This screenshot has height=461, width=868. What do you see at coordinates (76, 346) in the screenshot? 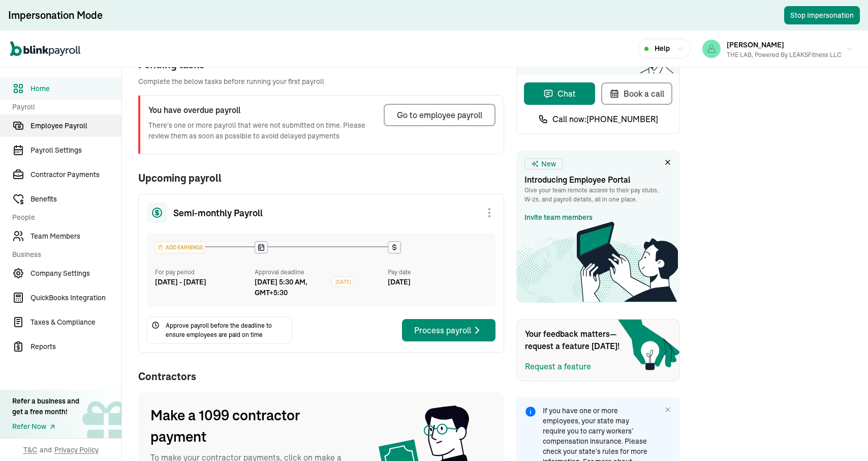
I see `span: Reports` at bounding box center [76, 346].